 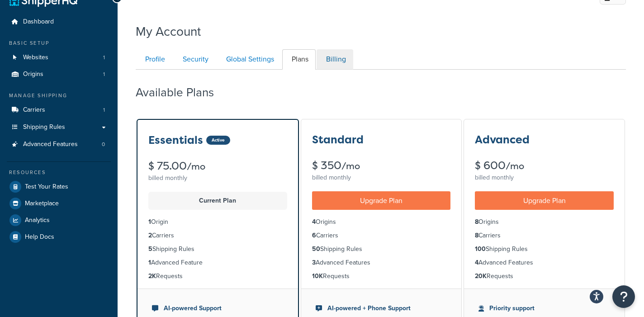 What do you see at coordinates (150, 248) in the screenshot?
I see `strong: 5` at bounding box center [150, 248].